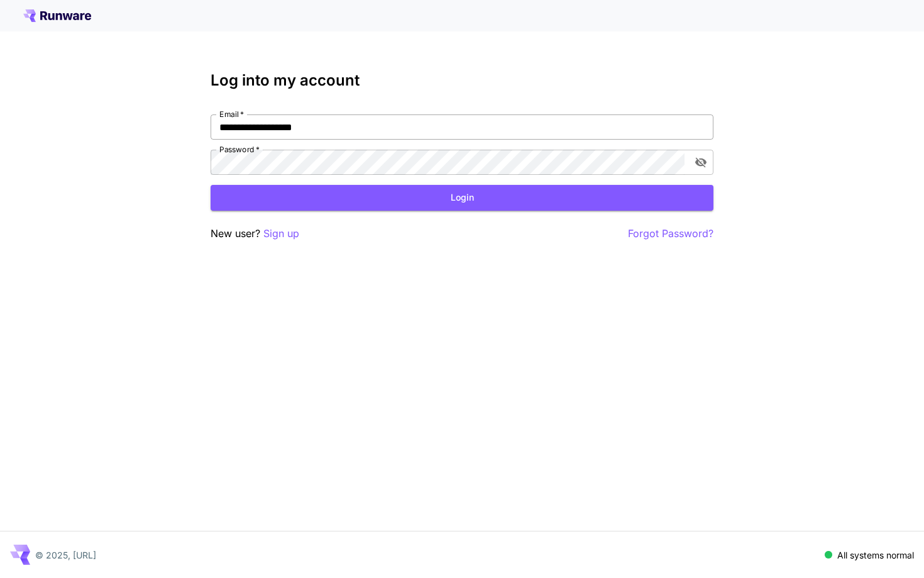 The height and width of the screenshot is (578, 924). Describe the element at coordinates (240, 149) in the screenshot. I see `label: Password` at that location.